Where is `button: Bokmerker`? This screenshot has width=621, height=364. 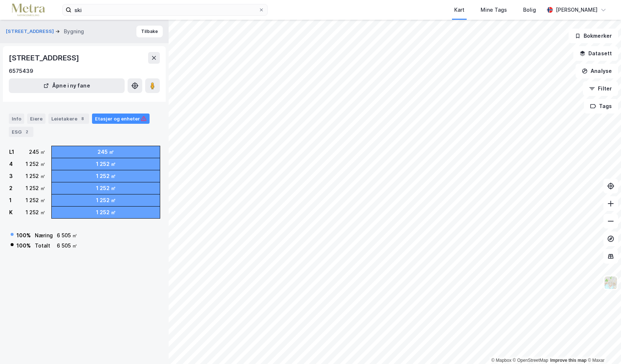 button: Bokmerker is located at coordinates (593, 36).